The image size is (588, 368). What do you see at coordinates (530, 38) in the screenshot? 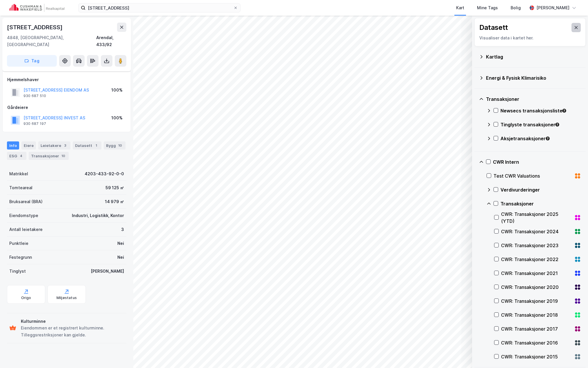
I see `div: Visualiser data i kartet her.` at bounding box center [530, 38].